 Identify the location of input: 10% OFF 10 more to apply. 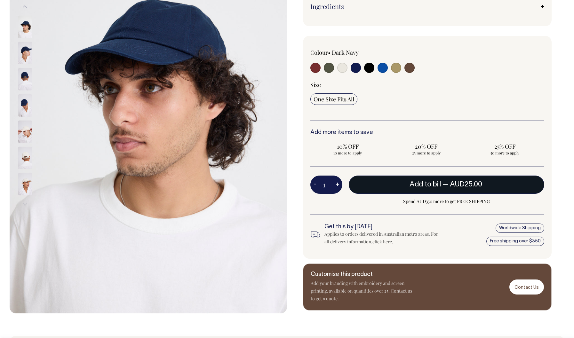
(348, 149).